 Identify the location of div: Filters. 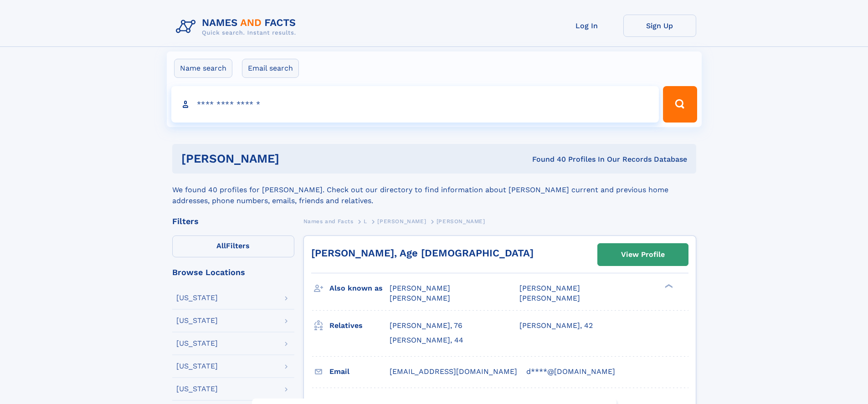
(233, 221).